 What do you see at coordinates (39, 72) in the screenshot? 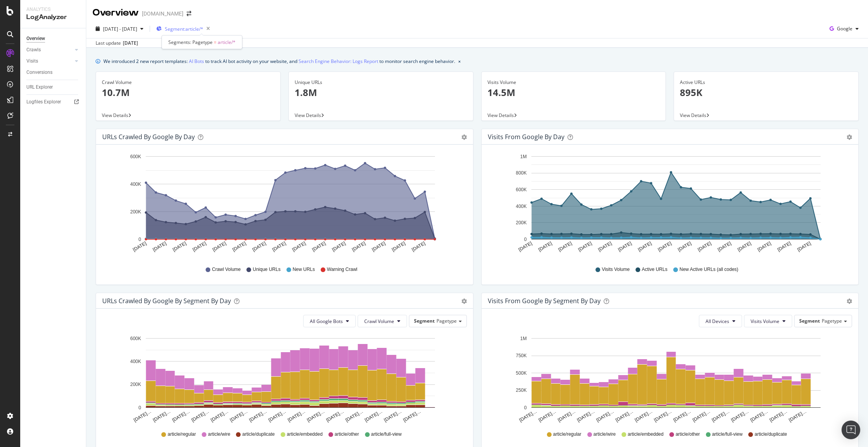
I see `div: Conversions` at bounding box center [39, 72].